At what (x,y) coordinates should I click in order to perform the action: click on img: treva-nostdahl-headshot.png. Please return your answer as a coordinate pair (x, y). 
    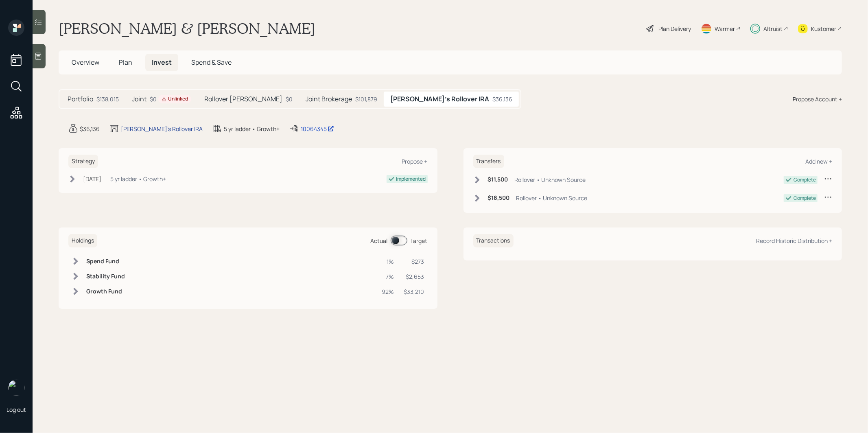
    Looking at the image, I should click on (16, 388).